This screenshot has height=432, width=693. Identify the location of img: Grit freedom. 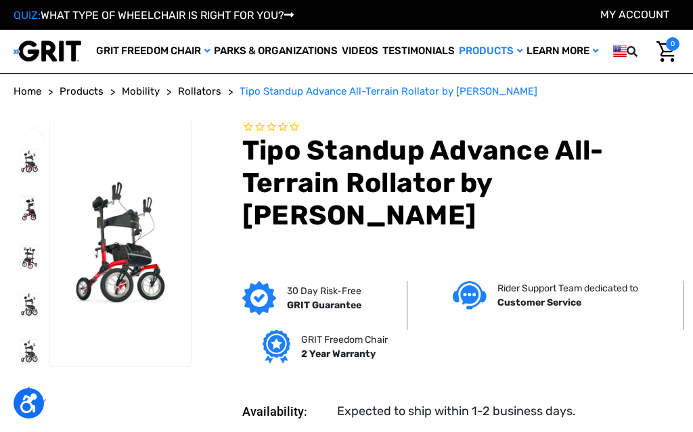
(276, 347).